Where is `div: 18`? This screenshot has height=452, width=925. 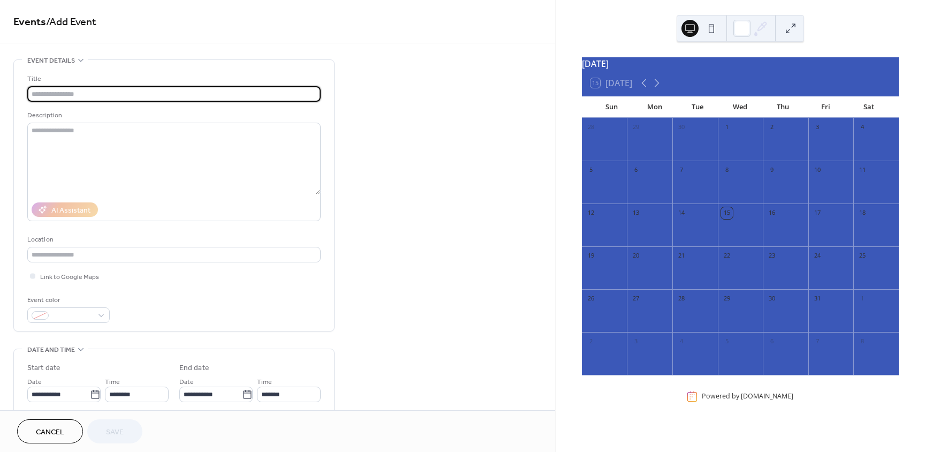
div: 18 is located at coordinates (863, 213).